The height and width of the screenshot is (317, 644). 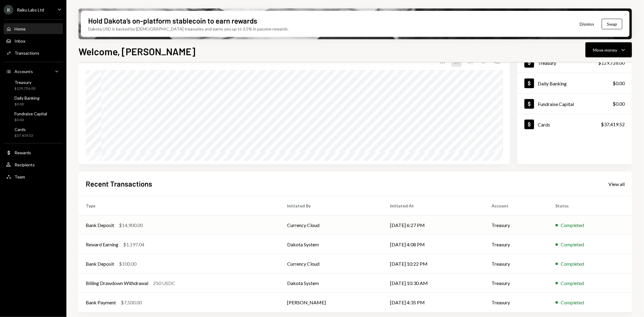 I want to click on div: $14,900.00, so click(x=131, y=225).